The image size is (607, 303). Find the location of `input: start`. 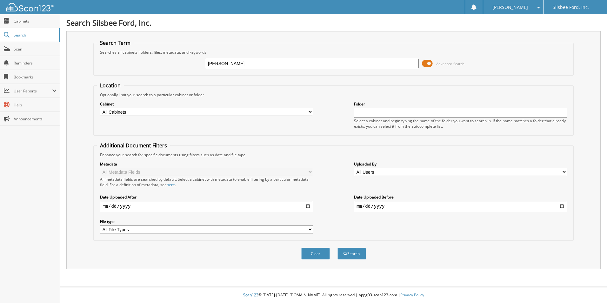

input: start is located at coordinates (206, 206).